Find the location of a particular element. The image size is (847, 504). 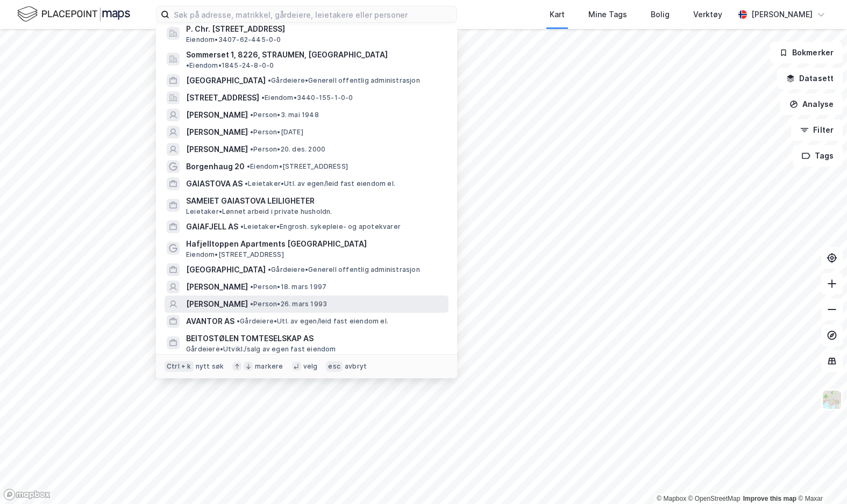

button: Datasett is located at coordinates (810, 79).